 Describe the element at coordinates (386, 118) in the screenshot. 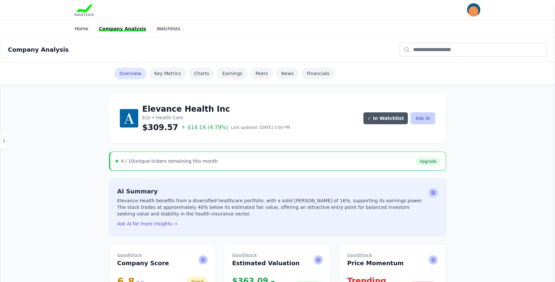

I see `button: ✓ In Watchlist` at that location.